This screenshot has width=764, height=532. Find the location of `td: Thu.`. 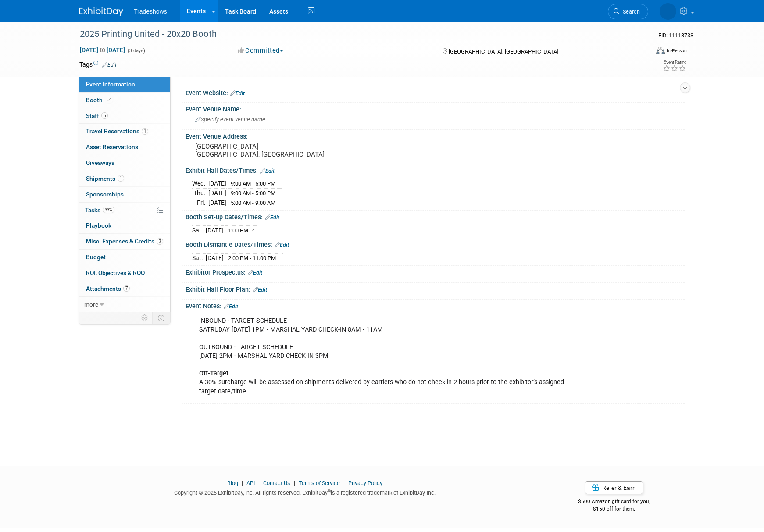

td: Thu. is located at coordinates (200, 193).